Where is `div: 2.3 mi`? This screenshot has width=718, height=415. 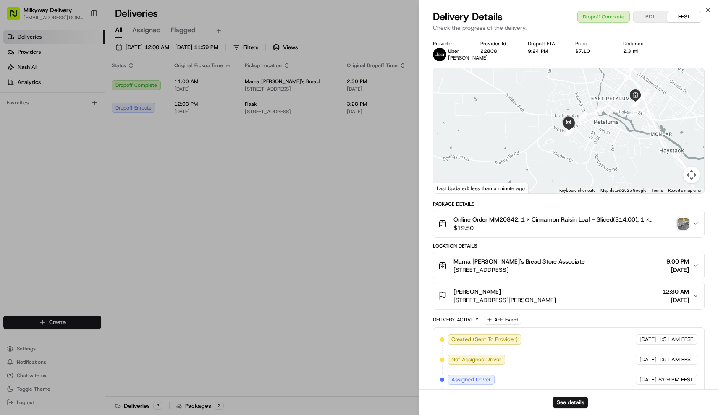 div: 2.3 mi is located at coordinates (640, 51).